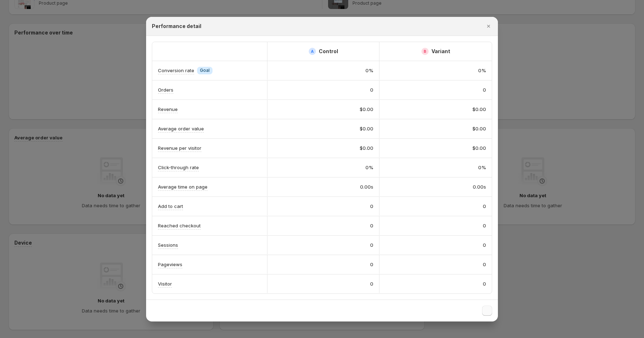 Image resolution: width=644 pixels, height=338 pixels. Describe the element at coordinates (170, 264) in the screenshot. I see `p: Pageviews` at that location.